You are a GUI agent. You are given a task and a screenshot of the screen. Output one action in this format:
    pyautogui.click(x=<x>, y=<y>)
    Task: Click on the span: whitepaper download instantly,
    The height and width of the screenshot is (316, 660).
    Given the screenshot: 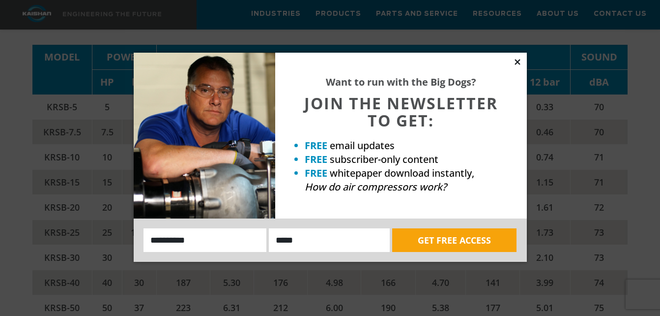 What is the action you would take?
    pyautogui.click(x=402, y=173)
    